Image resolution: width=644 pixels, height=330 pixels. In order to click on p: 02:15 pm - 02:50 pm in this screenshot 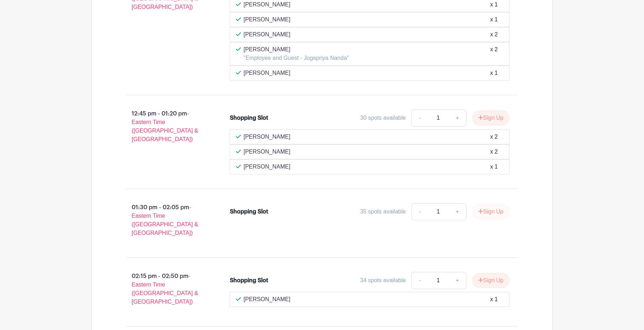, I will do `click(167, 289)`.